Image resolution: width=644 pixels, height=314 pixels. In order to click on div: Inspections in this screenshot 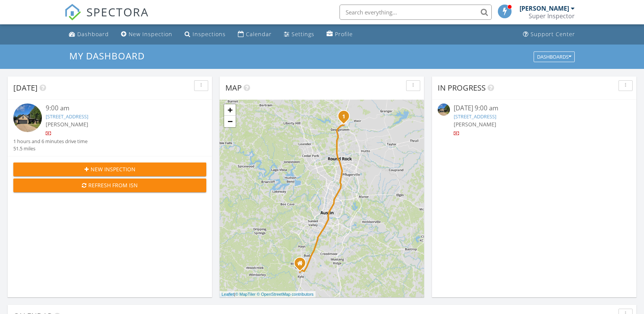, I will do `click(209, 34)`.